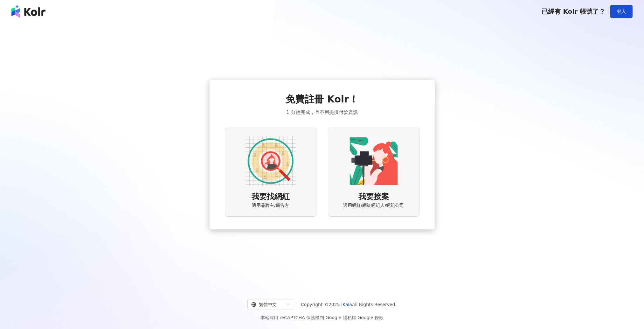 The image size is (644, 329). Describe the element at coordinates (270, 206) in the screenshot. I see `span: 適用品牌主/廣告方` at that location.